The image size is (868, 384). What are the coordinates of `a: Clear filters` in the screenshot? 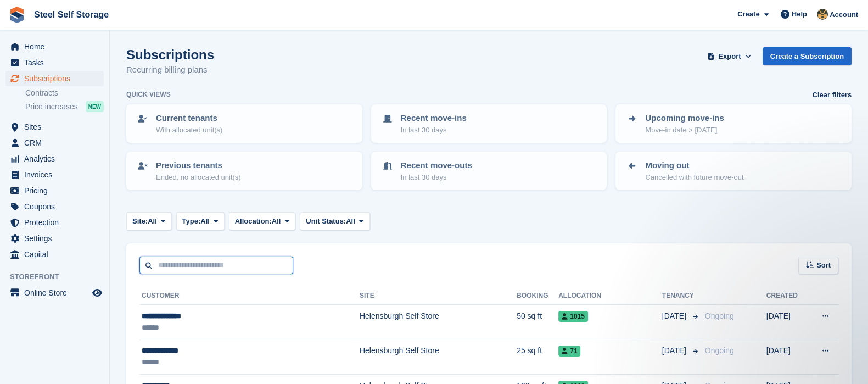 It's located at (832, 95).